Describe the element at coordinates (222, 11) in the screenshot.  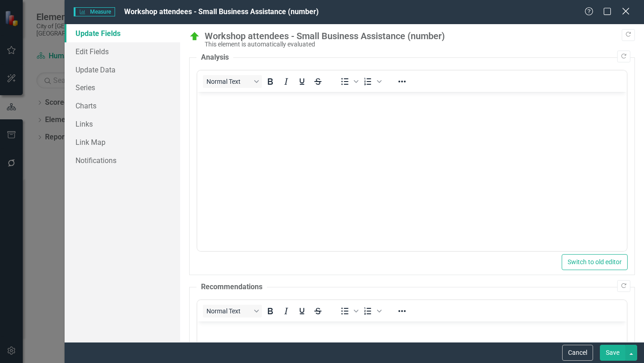
I see `span: Workshop attendees - Small Business Assistance (number)` at that location.